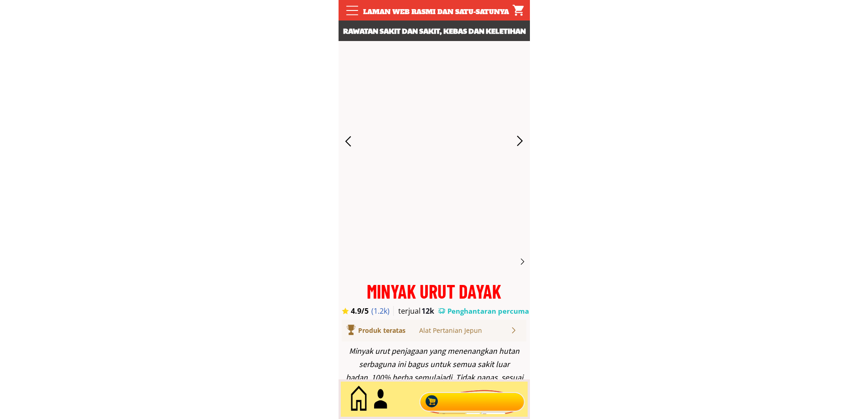 This screenshot has height=419, width=868. What do you see at coordinates (429, 311) in the screenshot?
I see `h3: 12k` at bounding box center [429, 311].